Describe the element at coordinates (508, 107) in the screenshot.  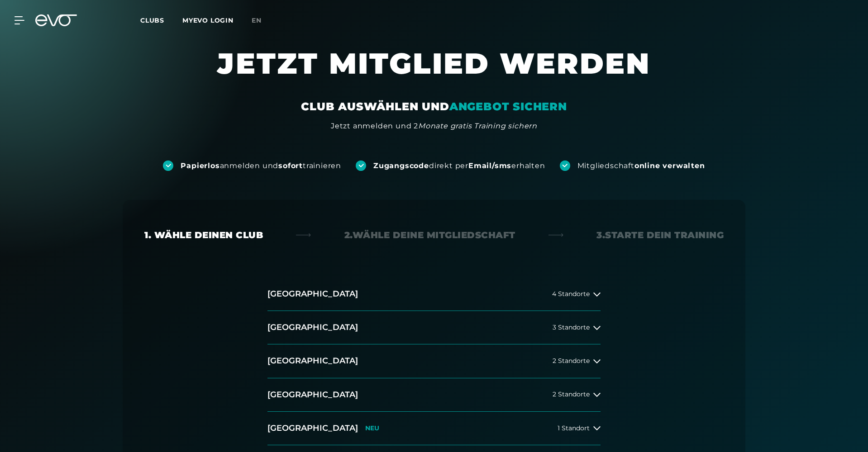
I see `em: ANGEBOT SICHERN` at that location.